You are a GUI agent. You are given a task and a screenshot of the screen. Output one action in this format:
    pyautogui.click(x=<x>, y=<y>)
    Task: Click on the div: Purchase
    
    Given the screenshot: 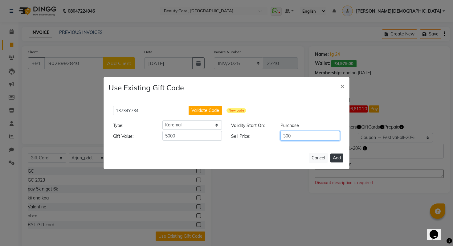 What is the action you would take?
    pyautogui.click(x=310, y=126)
    